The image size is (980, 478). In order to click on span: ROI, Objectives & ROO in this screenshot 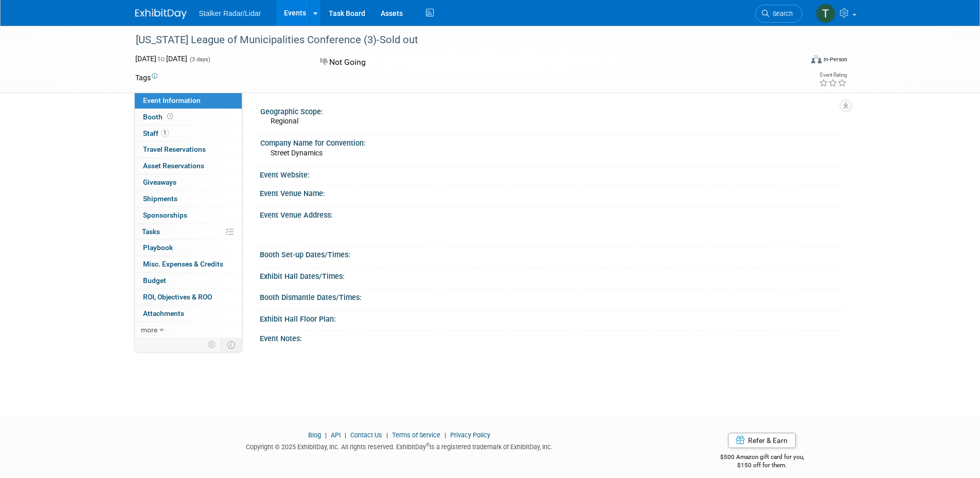, I will do `click(177, 297)`.